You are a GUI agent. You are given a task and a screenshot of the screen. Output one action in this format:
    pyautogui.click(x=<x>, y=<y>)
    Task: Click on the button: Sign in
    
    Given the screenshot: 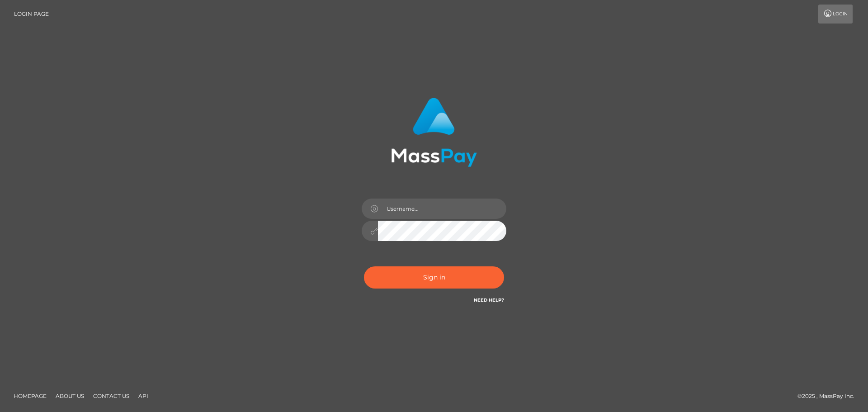 What is the action you would take?
    pyautogui.click(x=434, y=277)
    